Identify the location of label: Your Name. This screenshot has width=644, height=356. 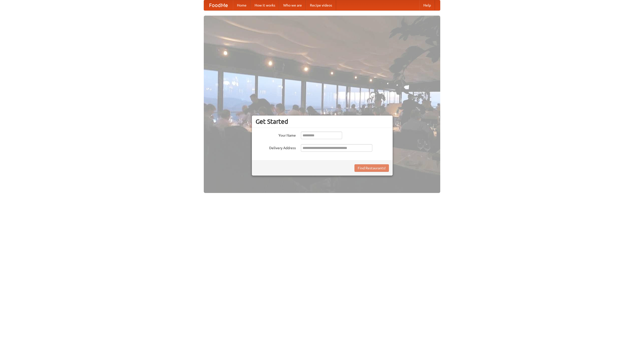
(276, 135).